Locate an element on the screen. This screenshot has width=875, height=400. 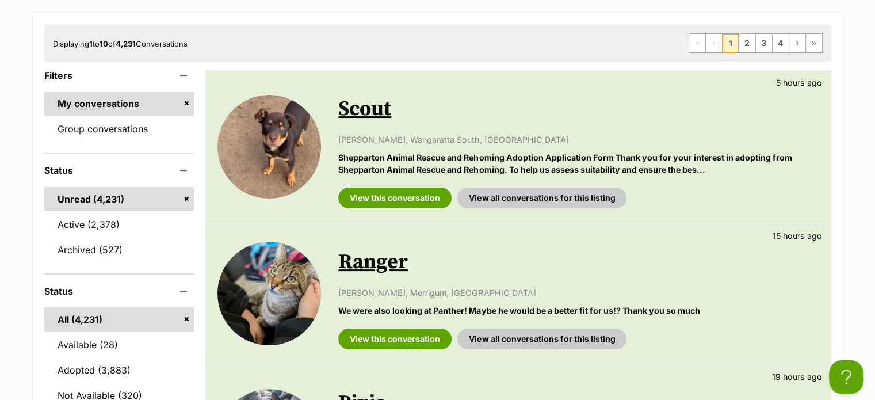
span: Page 1 is located at coordinates (731, 43).